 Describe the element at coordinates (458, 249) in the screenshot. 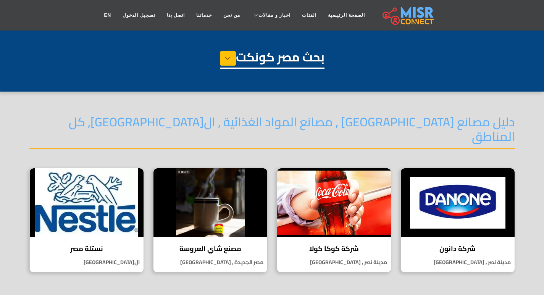

I see `h4: شركة دانون` at that location.